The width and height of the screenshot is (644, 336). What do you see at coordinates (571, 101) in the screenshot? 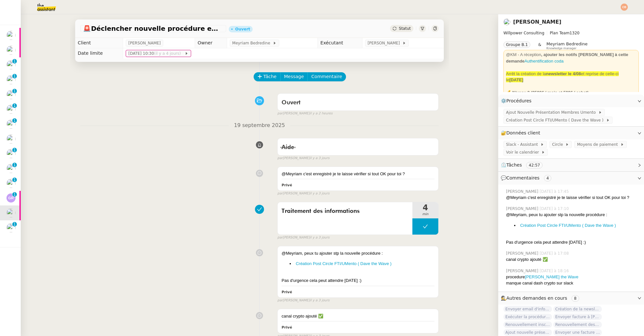
I see `div: ⚙️Procédures` at bounding box center [571, 101].